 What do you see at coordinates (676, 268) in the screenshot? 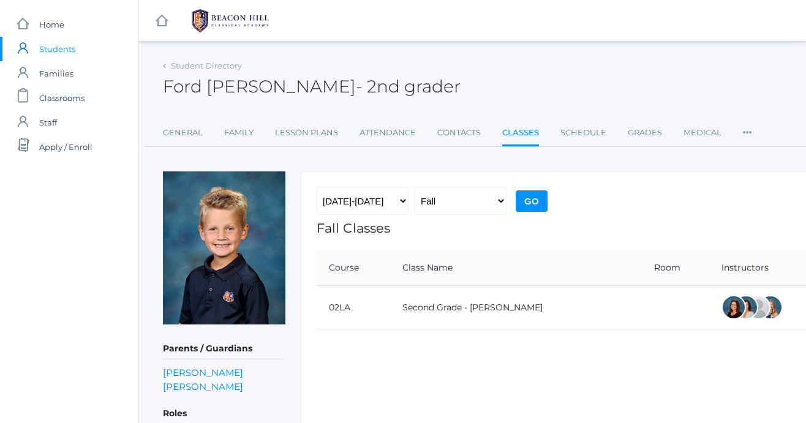
I see `th: Room` at bounding box center [676, 268].